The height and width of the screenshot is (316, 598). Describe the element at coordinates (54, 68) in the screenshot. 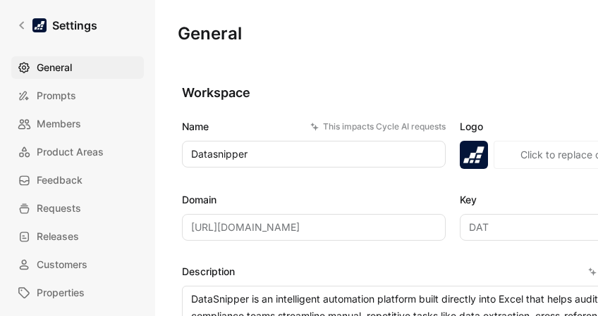

I see `span: General` at that location.